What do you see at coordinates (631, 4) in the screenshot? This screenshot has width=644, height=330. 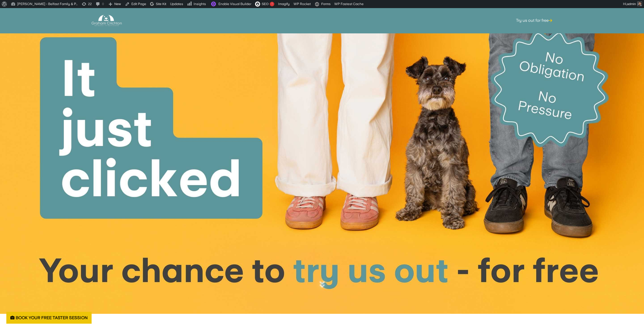 I see `span: admin` at bounding box center [631, 4].